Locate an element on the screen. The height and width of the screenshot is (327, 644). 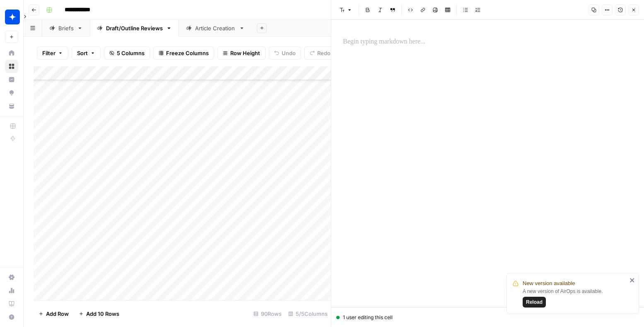
button: Undo is located at coordinates (285, 53).